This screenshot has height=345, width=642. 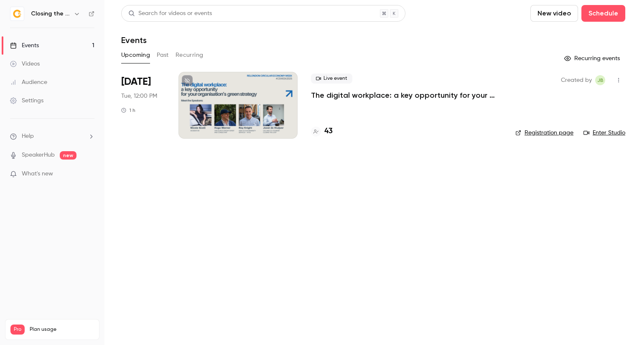 I want to click on span: new, so click(x=68, y=156).